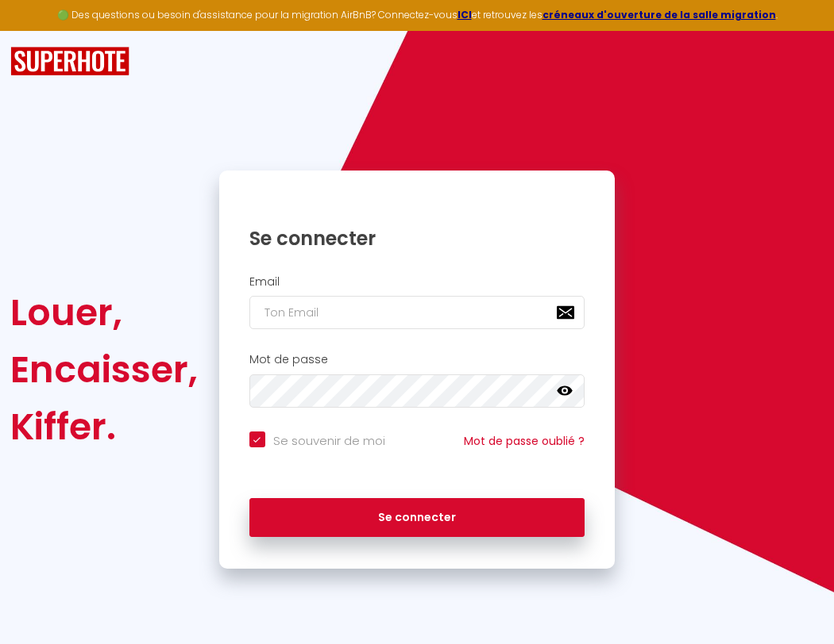 The width and height of the screenshot is (834, 644). I want to click on a: Mot de passe oublié ?, so click(524, 441).